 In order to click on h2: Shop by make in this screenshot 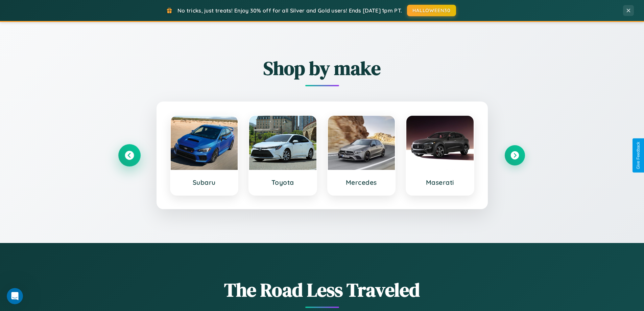, I will do `click(322, 68)`.